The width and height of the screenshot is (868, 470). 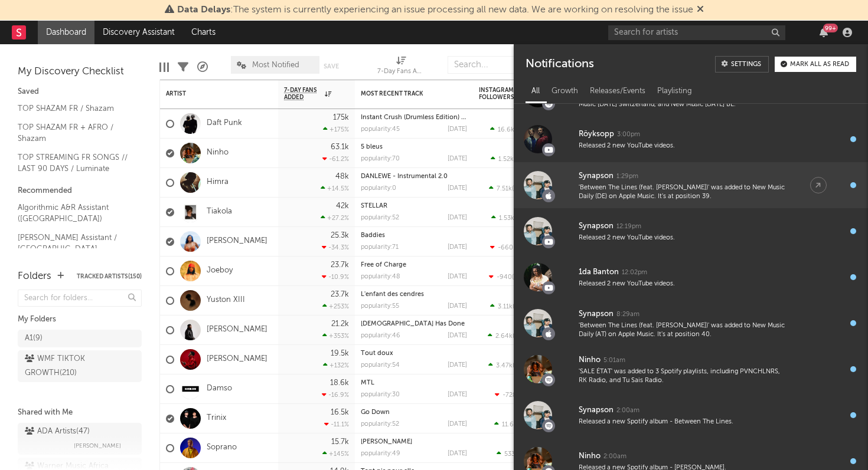 I want to click on div: Instant Crush (Drumless Edition) (feat. Julian Casablancas), so click(x=414, y=118).